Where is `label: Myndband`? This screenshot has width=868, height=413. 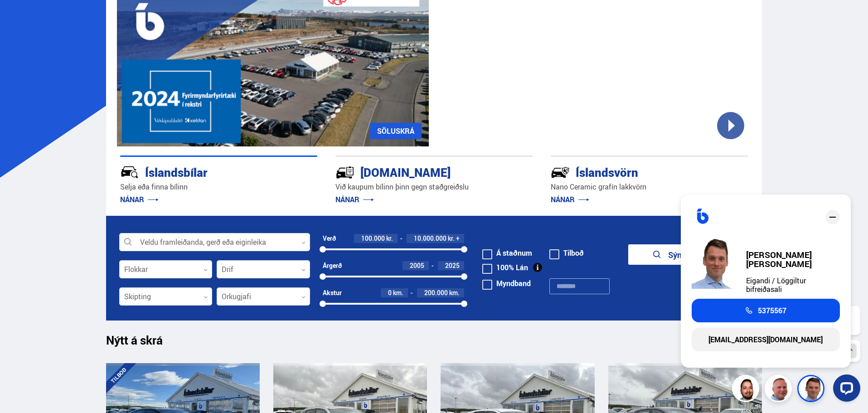
label: Myndband is located at coordinates (507, 283).